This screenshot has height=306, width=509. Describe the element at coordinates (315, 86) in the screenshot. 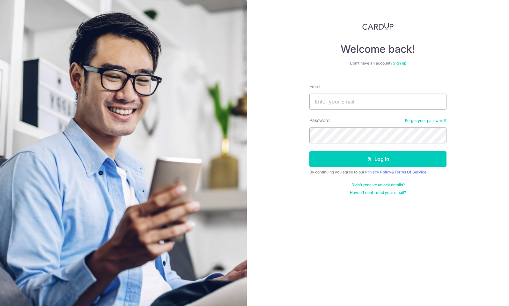

I see `label: Email` at that location.